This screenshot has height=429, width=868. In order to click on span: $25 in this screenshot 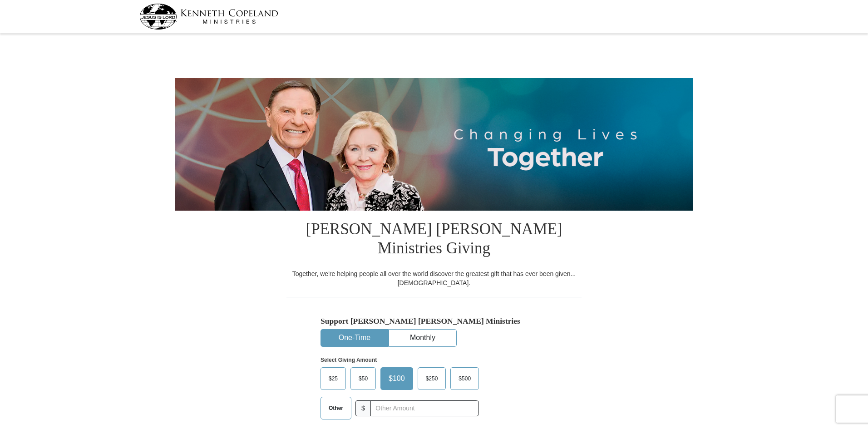, I will do `click(333, 379)`.